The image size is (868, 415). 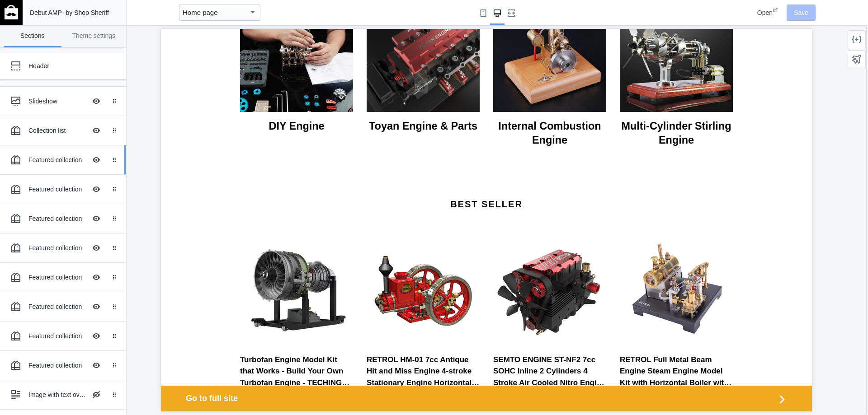 What do you see at coordinates (94, 36) in the screenshot?
I see `a: Theme settings` at bounding box center [94, 36].